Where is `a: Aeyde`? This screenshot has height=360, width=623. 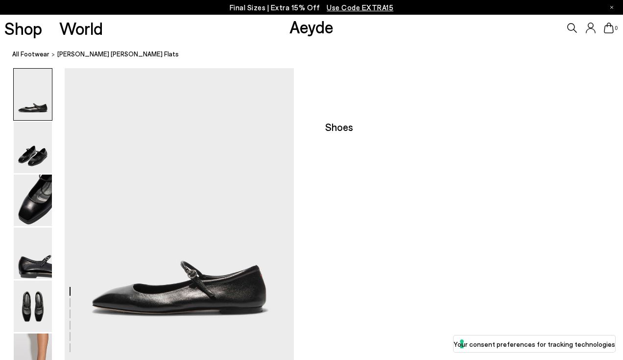 a: Aeyde is located at coordinates (312, 26).